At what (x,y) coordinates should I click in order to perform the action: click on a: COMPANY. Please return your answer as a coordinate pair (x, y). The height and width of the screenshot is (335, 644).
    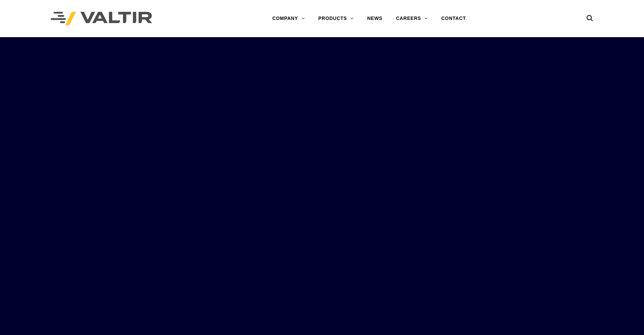
    Looking at the image, I should click on (288, 19).